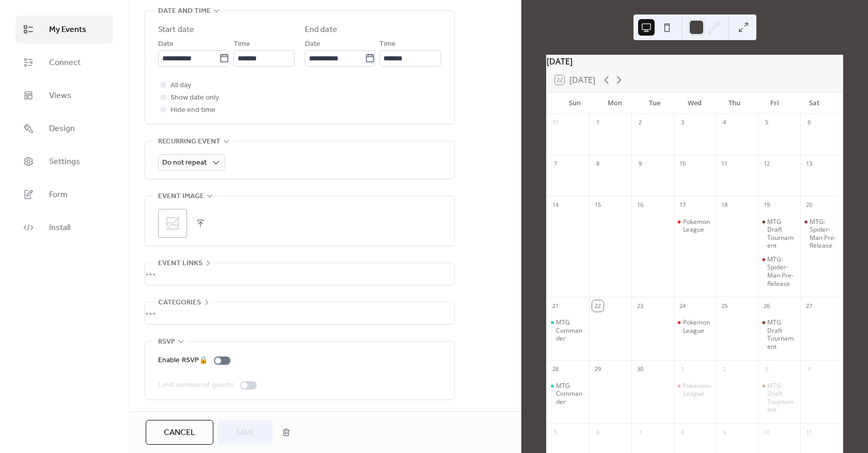 The width and height of the screenshot is (868, 453). I want to click on span: Categories, so click(179, 303).